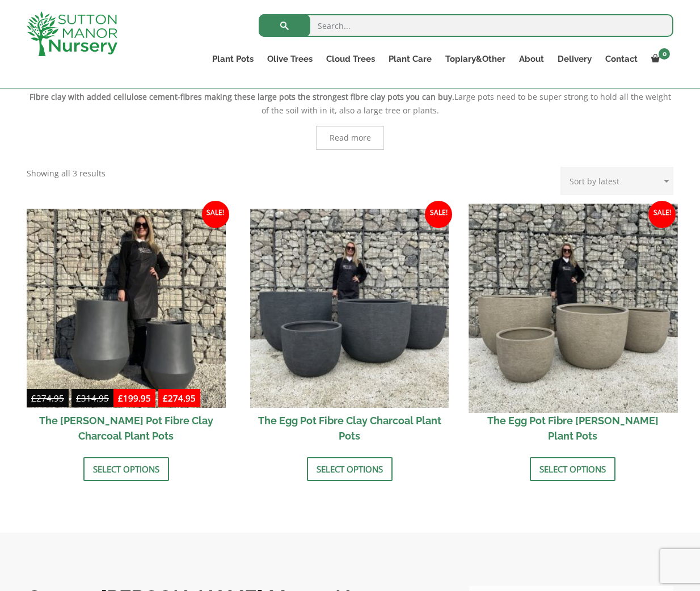 The image size is (700, 591). Describe the element at coordinates (350, 104) in the screenshot. I see `p: Large pots need to be super strong to hold all the weight of the soil with in it, also a large tr...` at that location.